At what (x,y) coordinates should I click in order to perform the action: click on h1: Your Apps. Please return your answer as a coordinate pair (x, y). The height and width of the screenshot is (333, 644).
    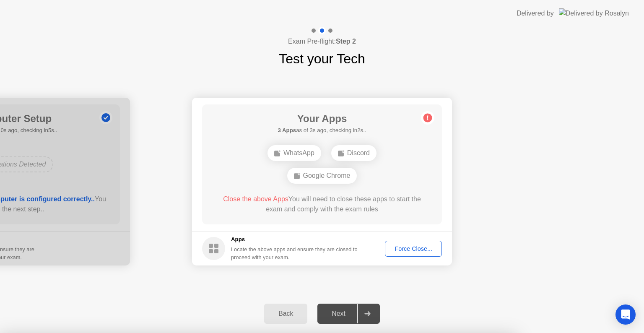
    Looking at the image, I should click on (321, 119).